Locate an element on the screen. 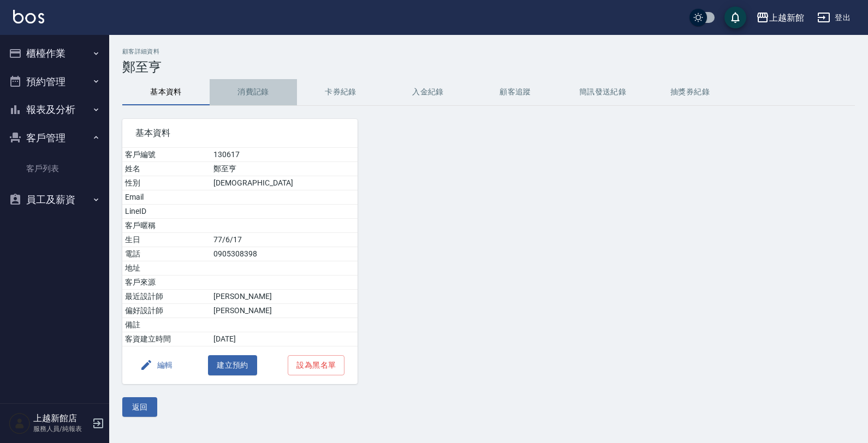 Image resolution: width=868 pixels, height=443 pixels. button: 設為黑名單 is located at coordinates (316, 365).